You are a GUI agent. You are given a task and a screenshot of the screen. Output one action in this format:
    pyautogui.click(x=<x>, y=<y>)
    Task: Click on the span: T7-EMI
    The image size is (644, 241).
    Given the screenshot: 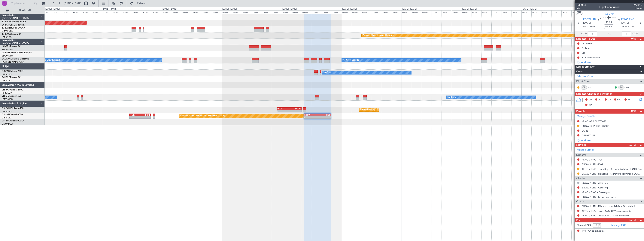 What is the action you would take?
    pyautogui.click(x=5, y=28)
    